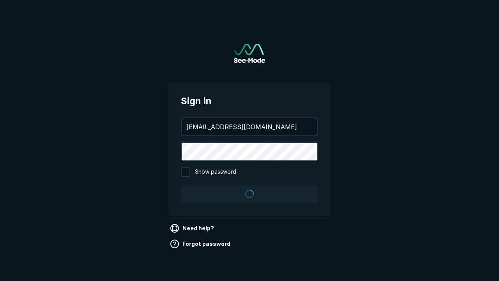 This screenshot has width=499, height=281. I want to click on span: Show password, so click(216, 172).